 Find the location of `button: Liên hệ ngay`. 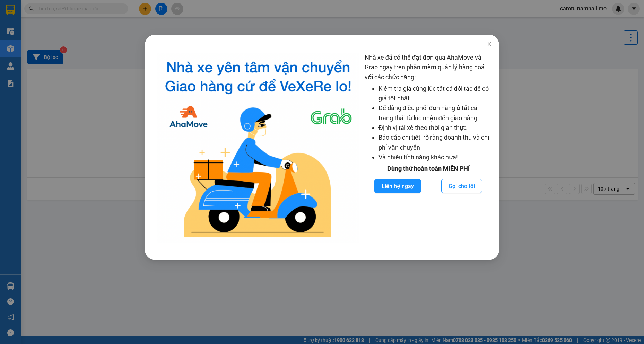

button: Liên hệ ngay is located at coordinates (398, 186).